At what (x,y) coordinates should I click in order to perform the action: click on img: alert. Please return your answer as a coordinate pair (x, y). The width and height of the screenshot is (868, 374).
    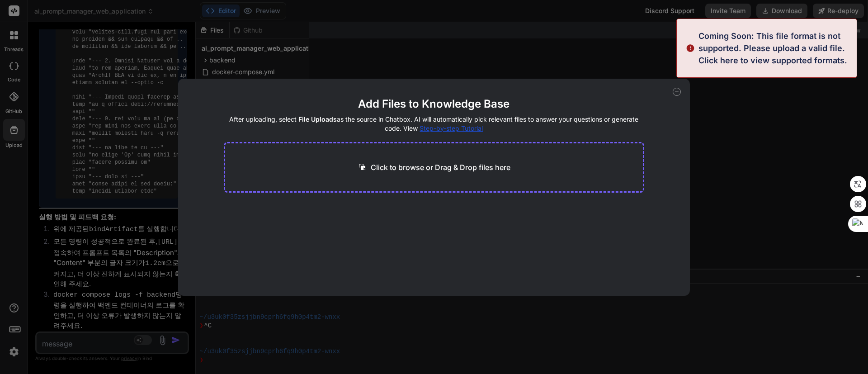
    Looking at the image, I should click on (691, 48).